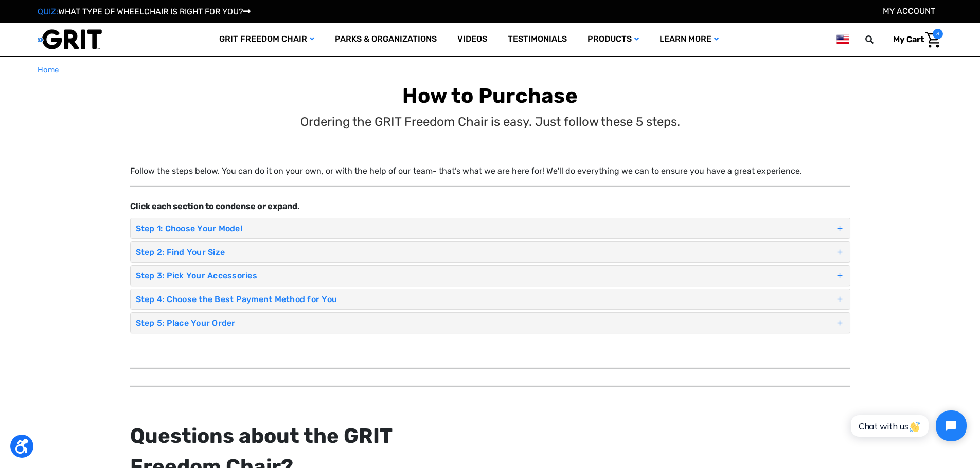 Image resolution: width=980 pixels, height=468 pixels. What do you see at coordinates (485, 229) in the screenshot?
I see `h4: Step 1: Choose Your Model` at bounding box center [485, 229].